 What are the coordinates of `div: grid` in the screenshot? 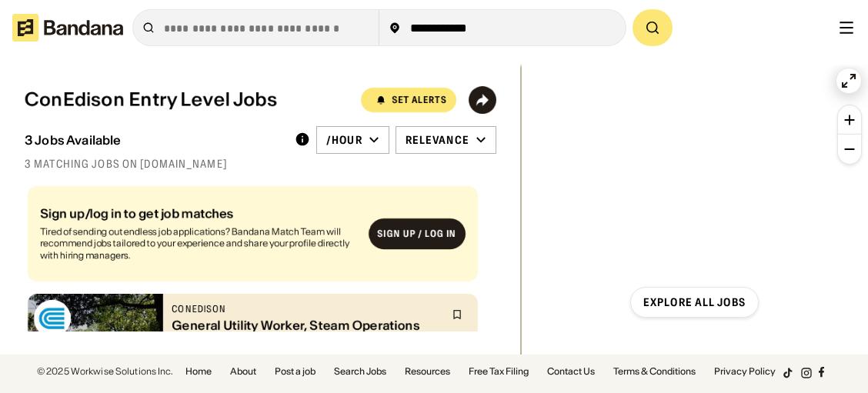 It's located at (260, 255).